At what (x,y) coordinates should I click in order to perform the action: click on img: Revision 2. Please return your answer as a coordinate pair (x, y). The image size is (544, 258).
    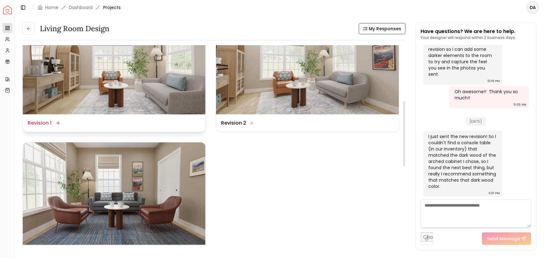
    Looking at the image, I should click on (307, 63).